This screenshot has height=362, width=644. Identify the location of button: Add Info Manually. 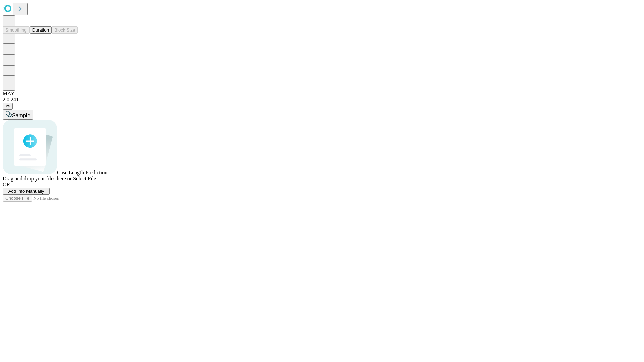
(26, 191).